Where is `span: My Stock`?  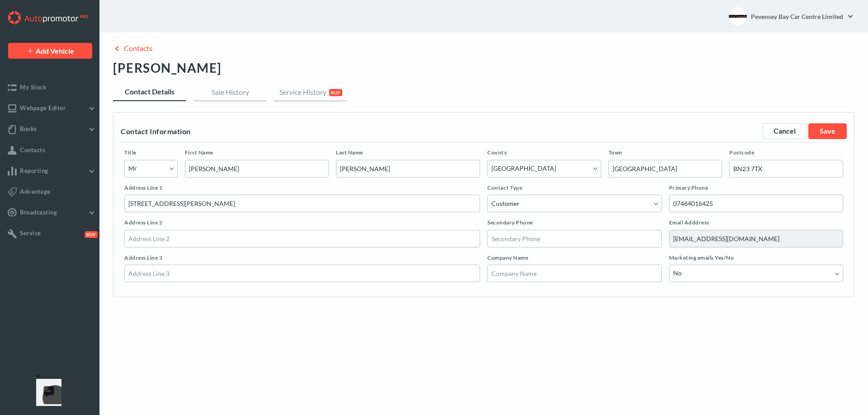 span: My Stock is located at coordinates (33, 87).